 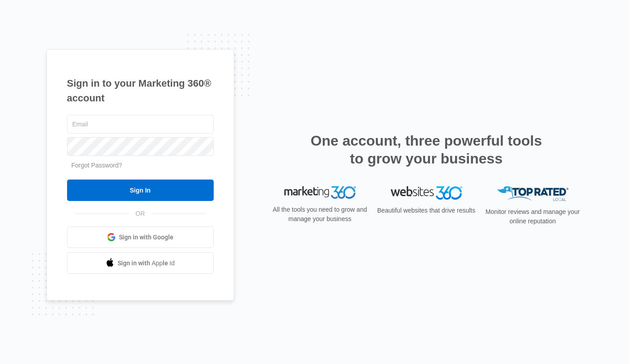 What do you see at coordinates (140, 263) in the screenshot?
I see `a: Sign in with Apple Id` at bounding box center [140, 263].